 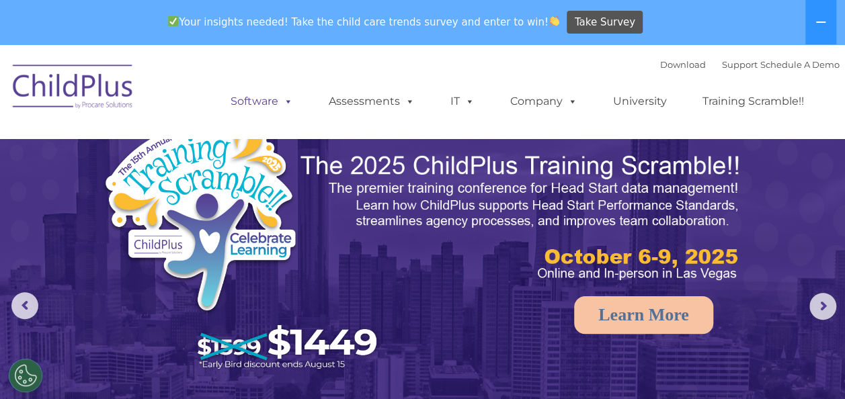 I want to click on a: Training Scramble!!, so click(x=753, y=101).